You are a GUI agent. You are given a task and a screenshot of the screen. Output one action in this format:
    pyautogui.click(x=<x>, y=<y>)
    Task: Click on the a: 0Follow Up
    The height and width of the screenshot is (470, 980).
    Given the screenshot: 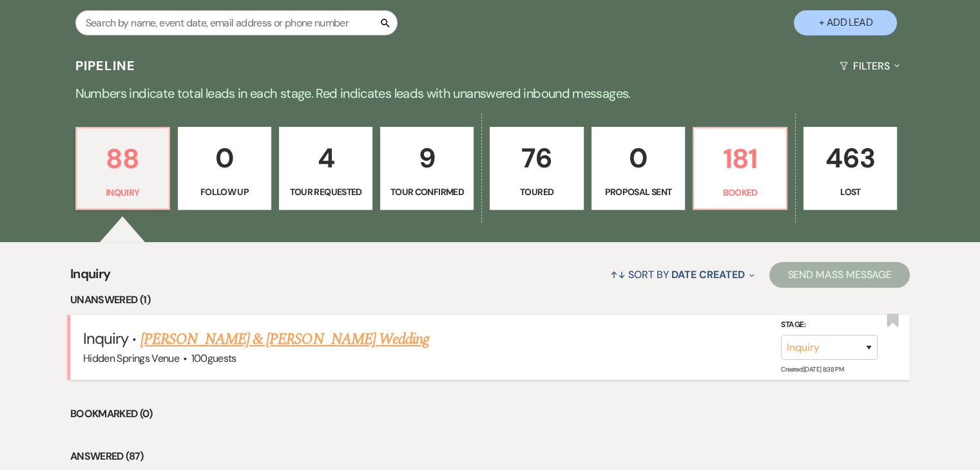 What is the action you would take?
    pyautogui.click(x=224, y=168)
    